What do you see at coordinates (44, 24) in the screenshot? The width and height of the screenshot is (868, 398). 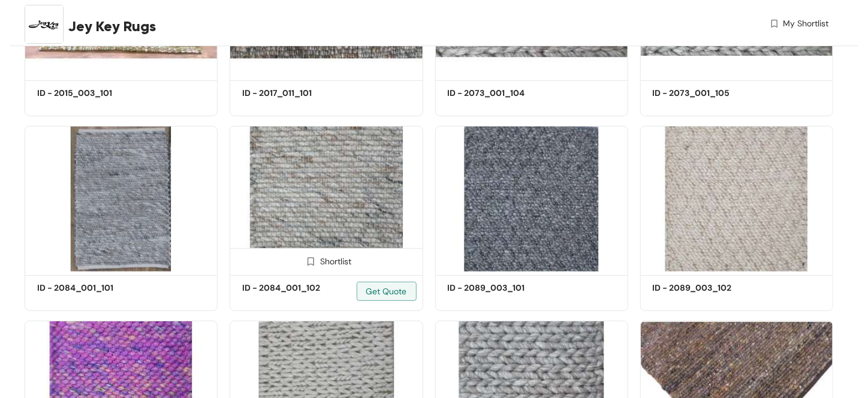 I see `img: Buyer Portal` at bounding box center [44, 24].